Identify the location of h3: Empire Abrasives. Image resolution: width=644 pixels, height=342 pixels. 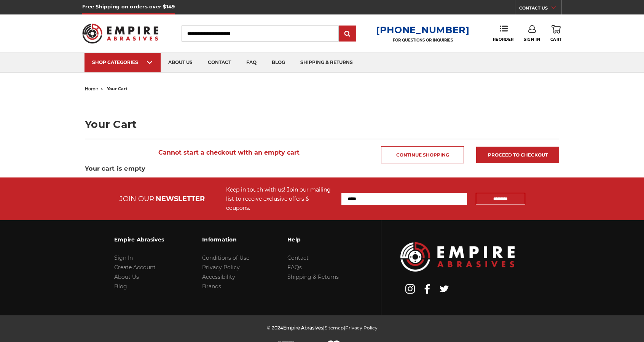
(139, 240).